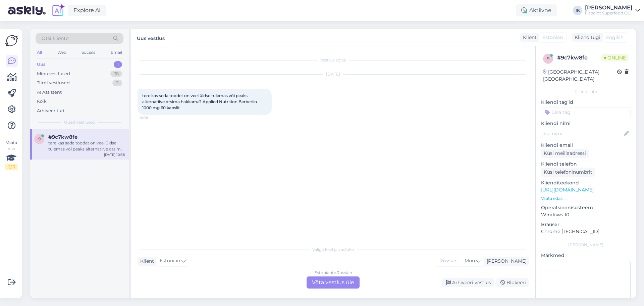  Describe the element at coordinates (470, 260) in the screenshot. I see `span: Muu` at that location.